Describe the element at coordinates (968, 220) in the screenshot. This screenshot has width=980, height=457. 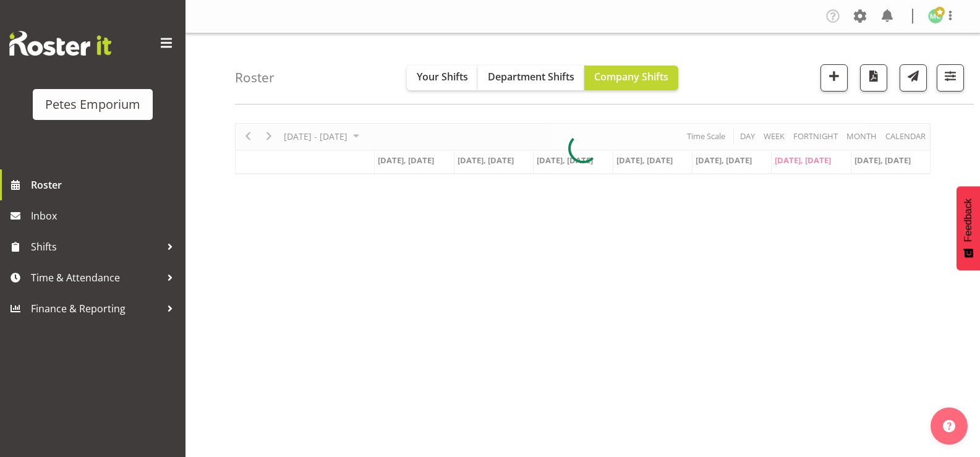
I see `span: Feedback` at that location.